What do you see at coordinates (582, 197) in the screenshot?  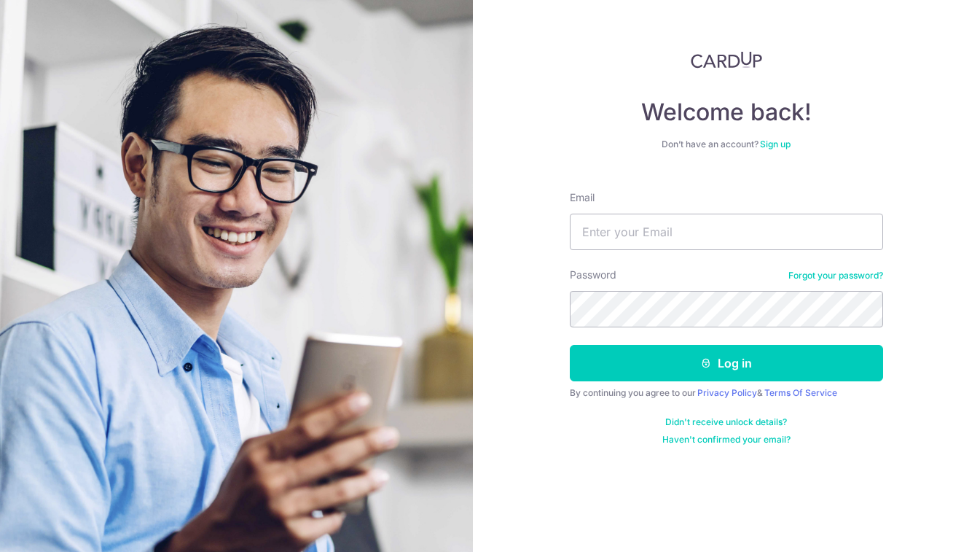 I see `label: Email` at bounding box center [582, 197].